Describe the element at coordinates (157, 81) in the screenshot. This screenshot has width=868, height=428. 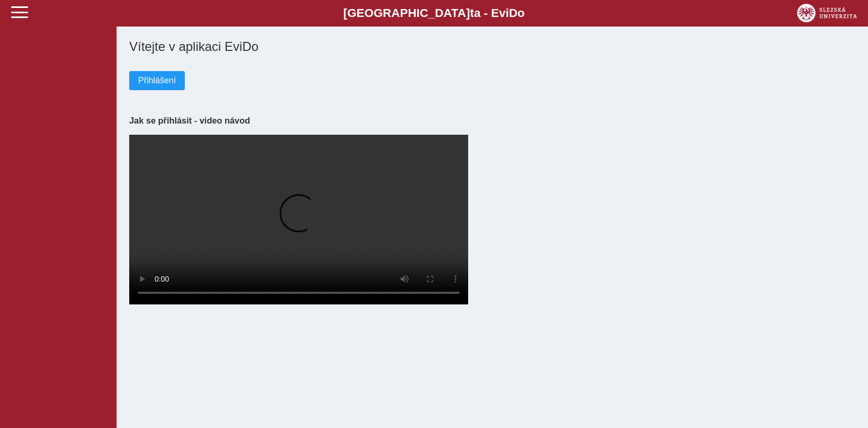
I see `button: Přihlášení` at that location.